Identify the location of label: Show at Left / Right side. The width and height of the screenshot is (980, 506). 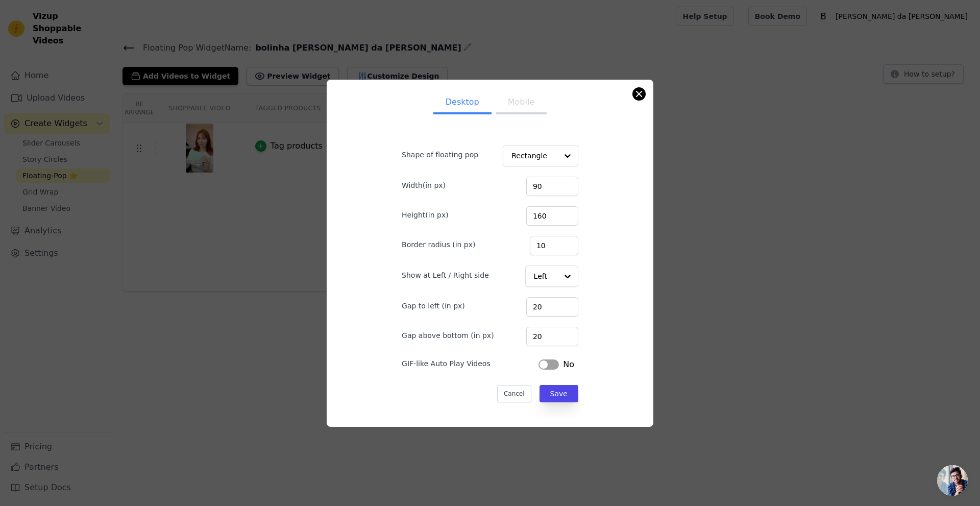
(445, 275).